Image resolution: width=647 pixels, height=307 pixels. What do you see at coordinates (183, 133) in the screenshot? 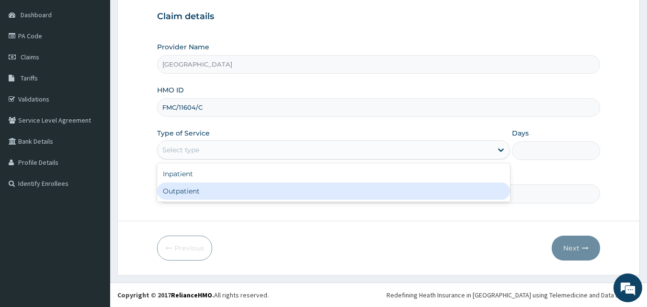
I see `label: Type of Service` at bounding box center [183, 133].